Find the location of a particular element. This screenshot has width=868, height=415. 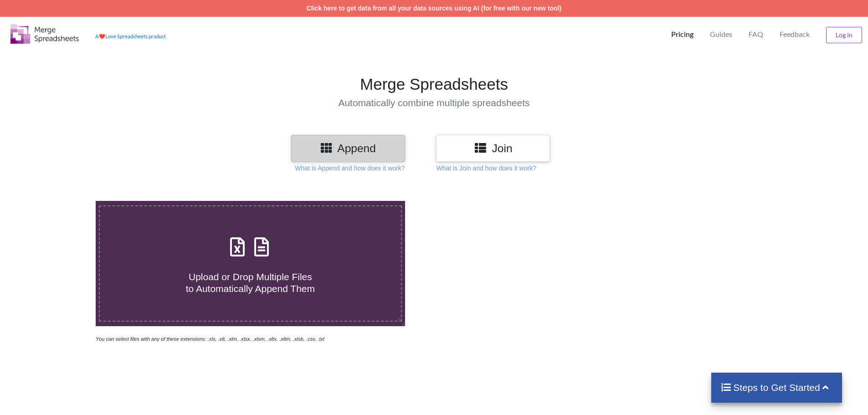

h3: Append is located at coordinates (348, 148).